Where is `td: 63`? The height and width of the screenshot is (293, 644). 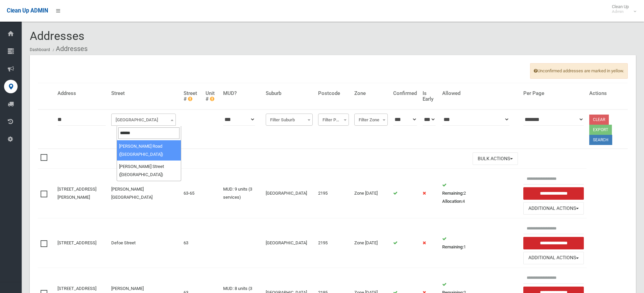 td: 63 is located at coordinates (192, 244).